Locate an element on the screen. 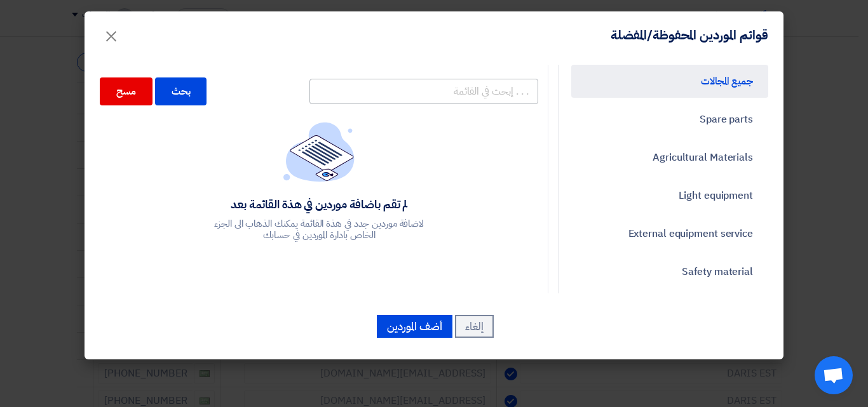 The image size is (868, 407). a: Safety material is located at coordinates (670, 272).